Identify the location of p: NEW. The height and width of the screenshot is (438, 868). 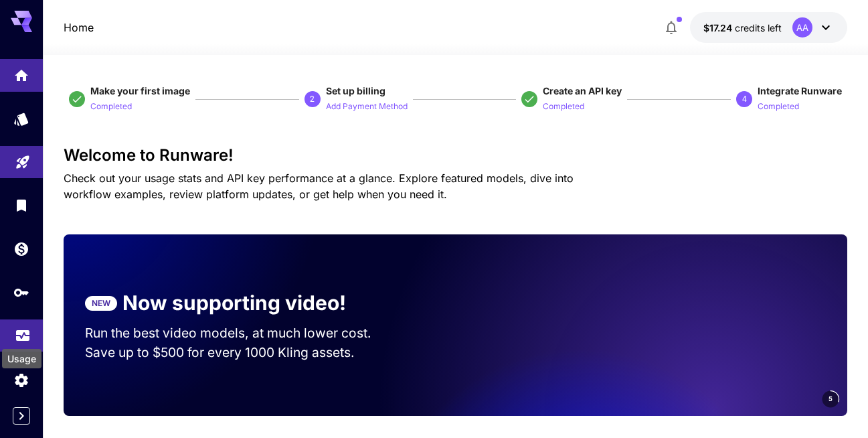
(101, 303).